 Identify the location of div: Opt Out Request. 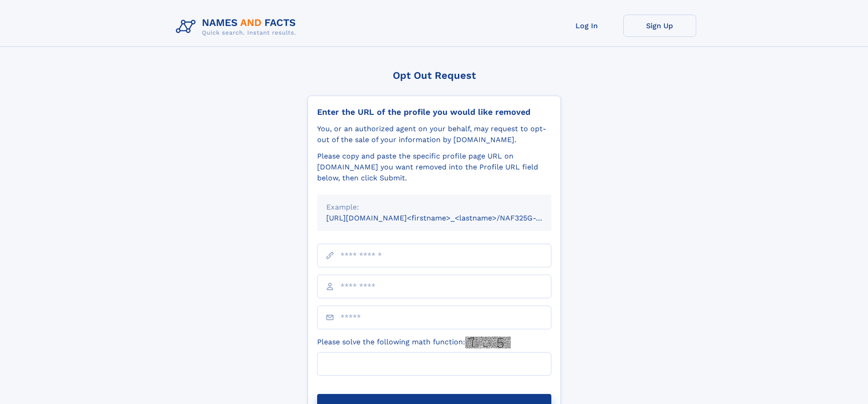
(434, 75).